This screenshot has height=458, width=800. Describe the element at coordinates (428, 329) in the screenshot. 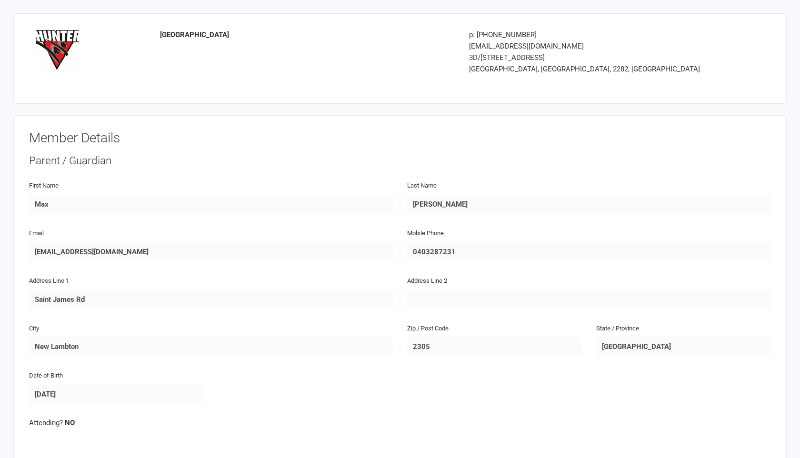

I see `label: Zip / Post Code` at that location.